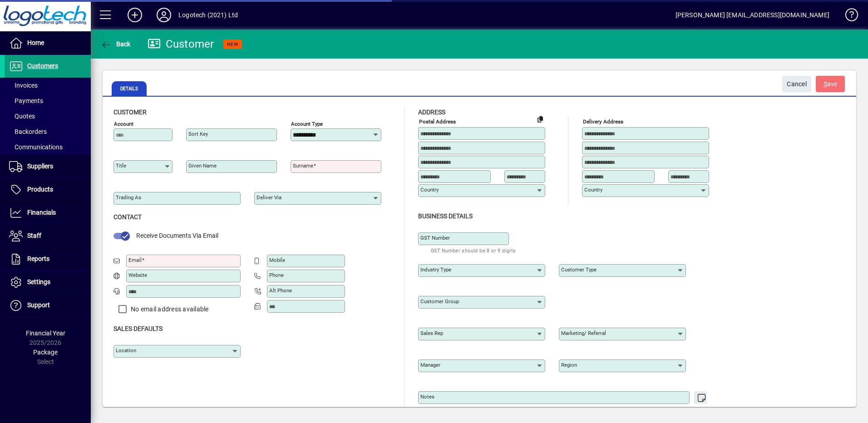 This screenshot has width=868, height=423. I want to click on button: Add, so click(135, 15).